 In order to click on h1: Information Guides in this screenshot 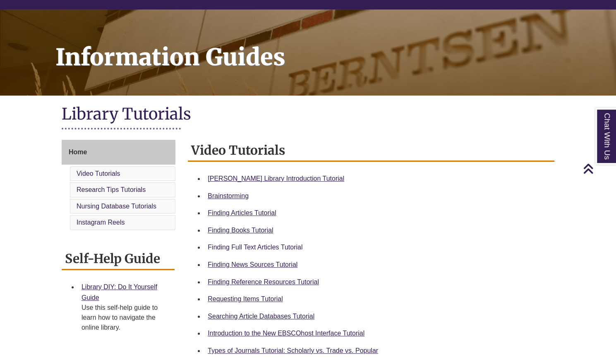, I will do `click(331, 47)`.